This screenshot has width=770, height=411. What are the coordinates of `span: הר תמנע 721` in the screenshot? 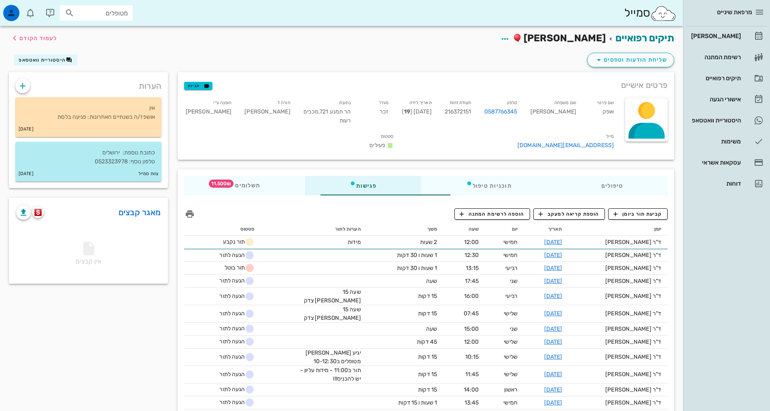 It's located at (335, 111).